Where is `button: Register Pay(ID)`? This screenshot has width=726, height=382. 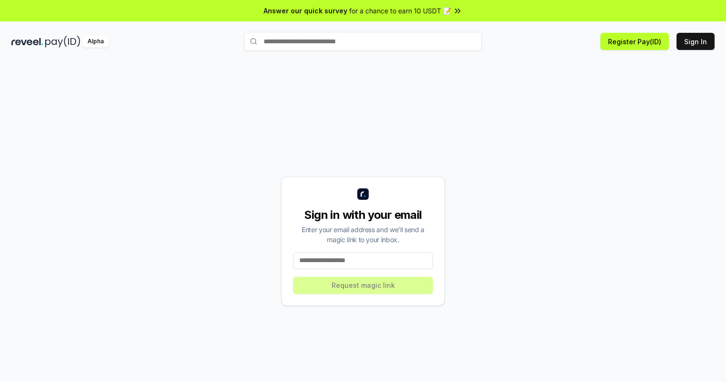 button: Register Pay(ID) is located at coordinates (635, 41).